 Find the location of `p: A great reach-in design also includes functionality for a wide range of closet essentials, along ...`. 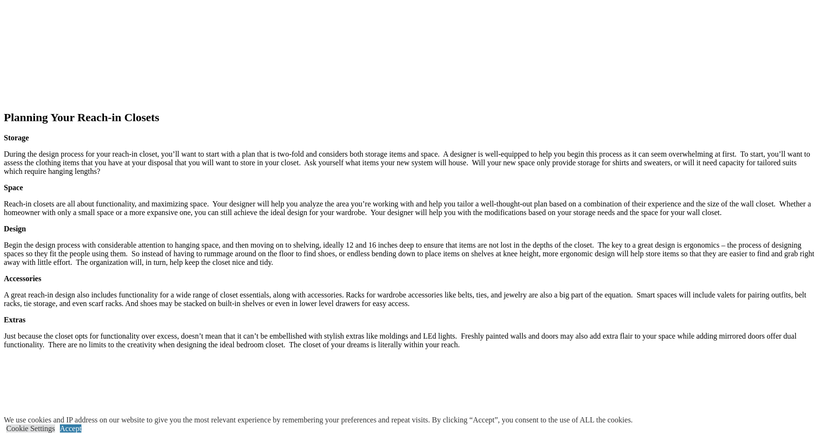

p: A great reach-in design also includes functionality for a wide range of closet essentials, along ... is located at coordinates (410, 299).